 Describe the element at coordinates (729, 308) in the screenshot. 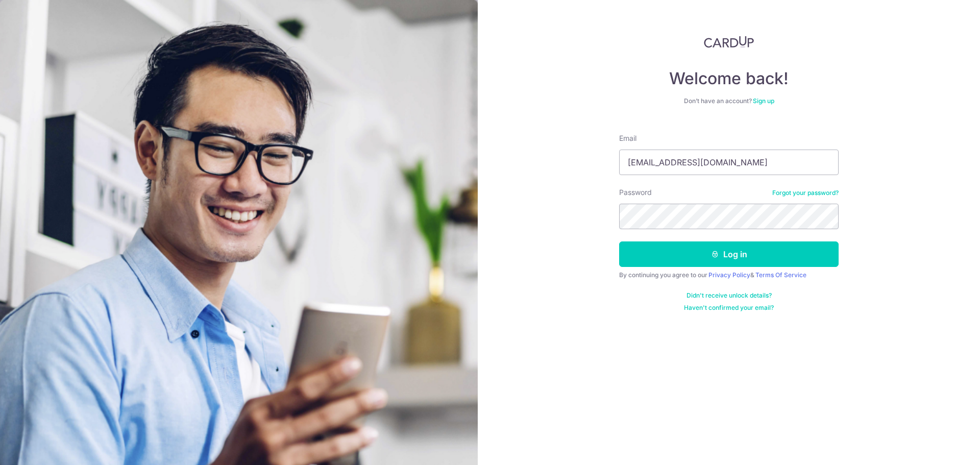

I see `a: Haven't confirmed your email?` at that location.